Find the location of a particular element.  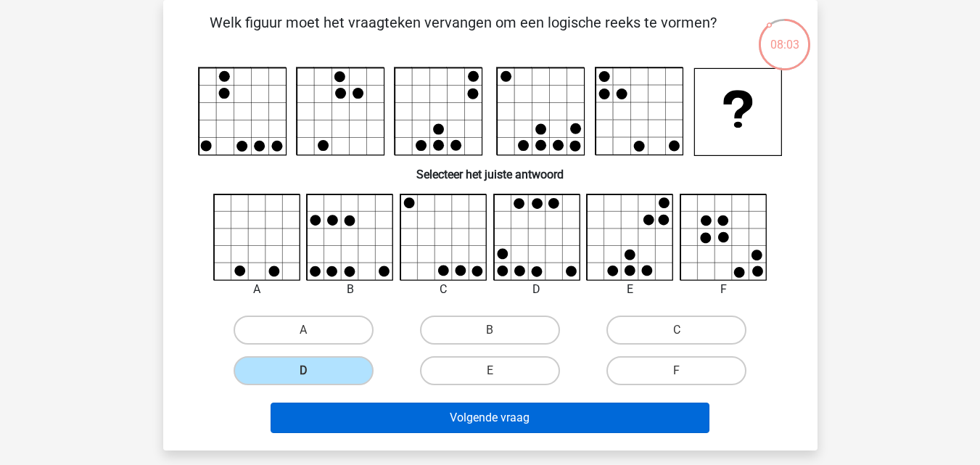

div: C is located at coordinates (443, 289).